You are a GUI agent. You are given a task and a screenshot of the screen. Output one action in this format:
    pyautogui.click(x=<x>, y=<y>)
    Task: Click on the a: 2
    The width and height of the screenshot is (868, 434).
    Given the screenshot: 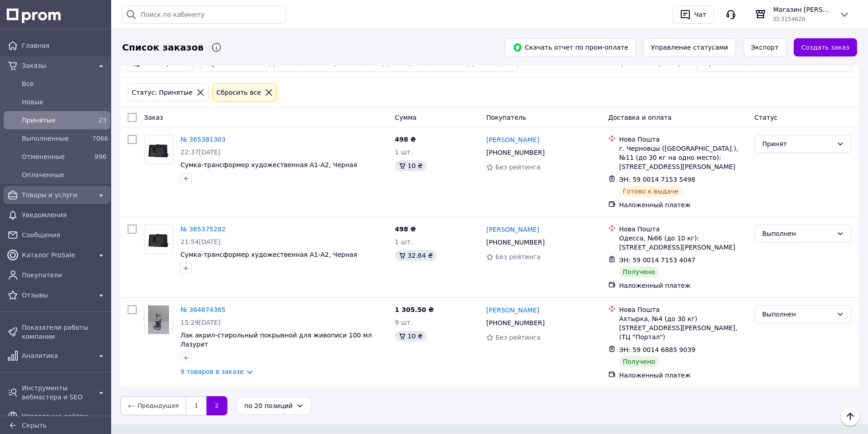 What is the action you would take?
    pyautogui.click(x=217, y=405)
    